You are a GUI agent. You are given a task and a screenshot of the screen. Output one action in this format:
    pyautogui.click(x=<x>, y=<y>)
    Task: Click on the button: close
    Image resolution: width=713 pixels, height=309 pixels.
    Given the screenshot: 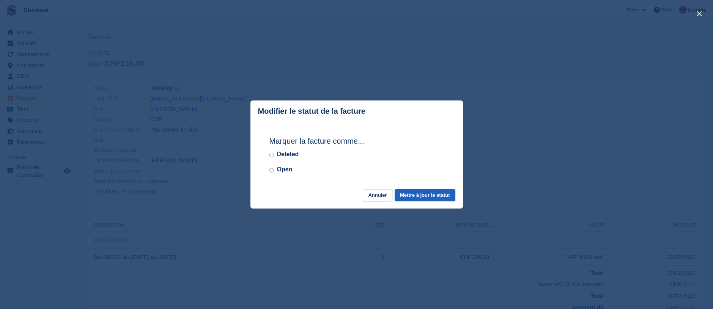 What is the action you would take?
    pyautogui.click(x=700, y=14)
    